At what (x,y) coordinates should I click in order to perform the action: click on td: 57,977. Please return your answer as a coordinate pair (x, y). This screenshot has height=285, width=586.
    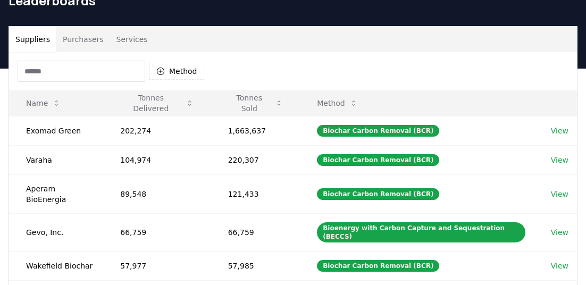
    Looking at the image, I should click on (157, 266).